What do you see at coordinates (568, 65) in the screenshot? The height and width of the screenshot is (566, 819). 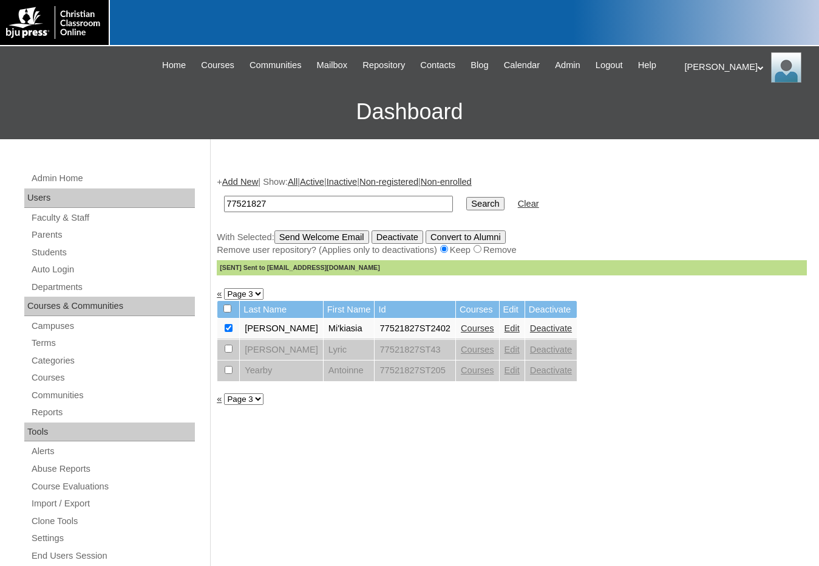 I see `span: Admin` at bounding box center [568, 65].